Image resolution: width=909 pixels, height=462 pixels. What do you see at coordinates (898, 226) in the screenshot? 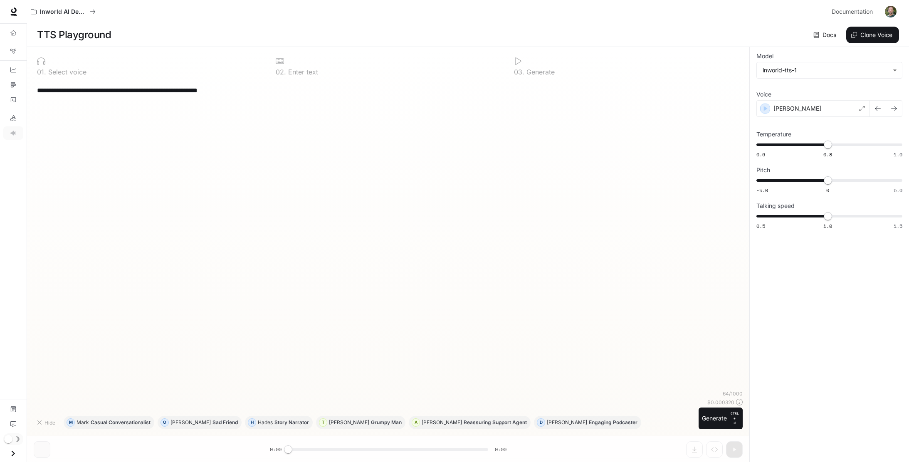
I see `span: 1.5` at bounding box center [898, 226].